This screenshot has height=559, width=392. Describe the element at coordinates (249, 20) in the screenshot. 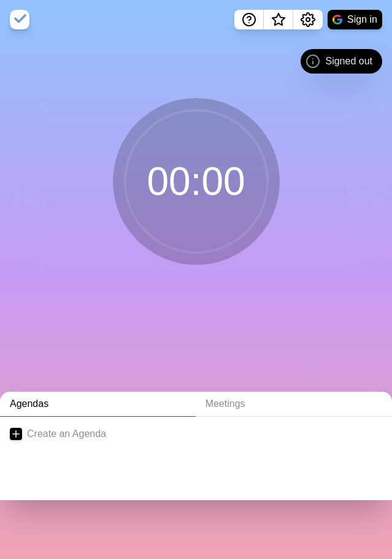

I see `button: Help` at that location.